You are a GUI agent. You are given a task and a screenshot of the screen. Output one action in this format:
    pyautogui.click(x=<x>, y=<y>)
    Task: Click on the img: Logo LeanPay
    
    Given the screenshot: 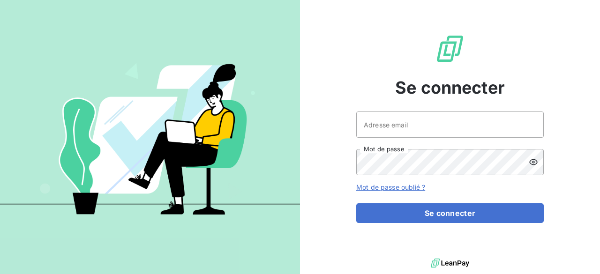 What is the action you would take?
    pyautogui.click(x=450, y=49)
    